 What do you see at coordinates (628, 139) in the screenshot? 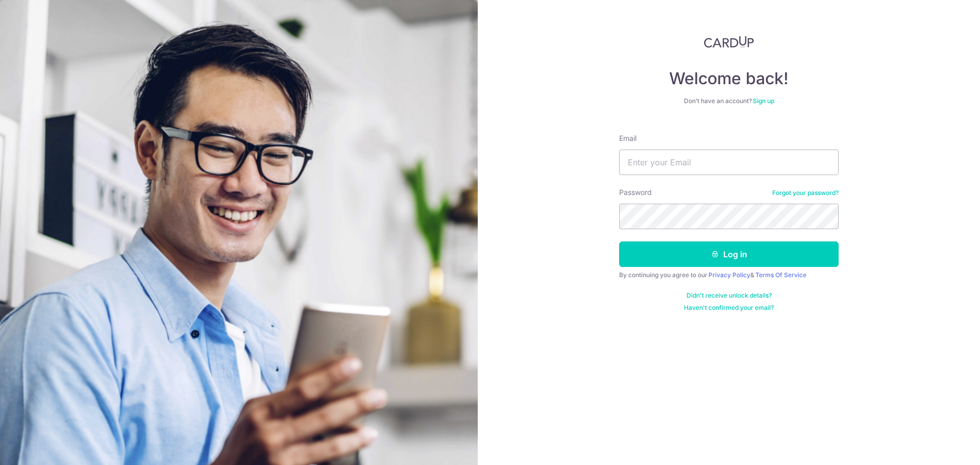
I see `label: Email` at bounding box center [628, 139].